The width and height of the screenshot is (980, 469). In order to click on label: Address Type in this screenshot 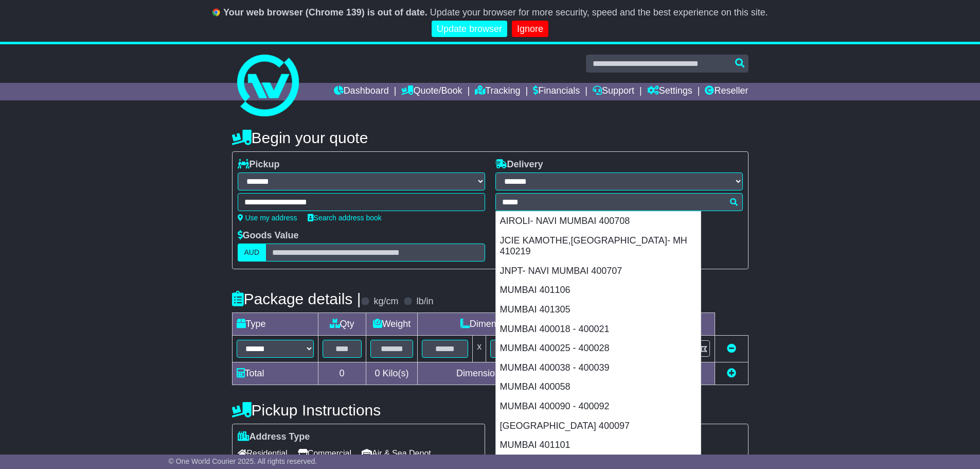, I will do `click(274, 437)`.